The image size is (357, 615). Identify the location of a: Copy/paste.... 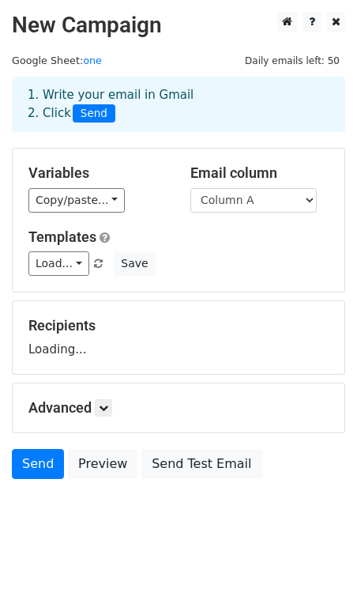
(77, 200).